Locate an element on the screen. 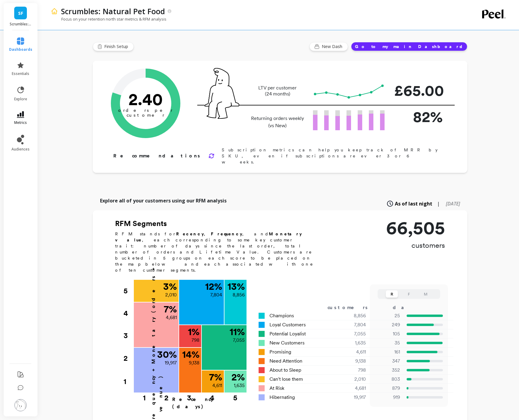  span: SF is located at coordinates (20, 13).